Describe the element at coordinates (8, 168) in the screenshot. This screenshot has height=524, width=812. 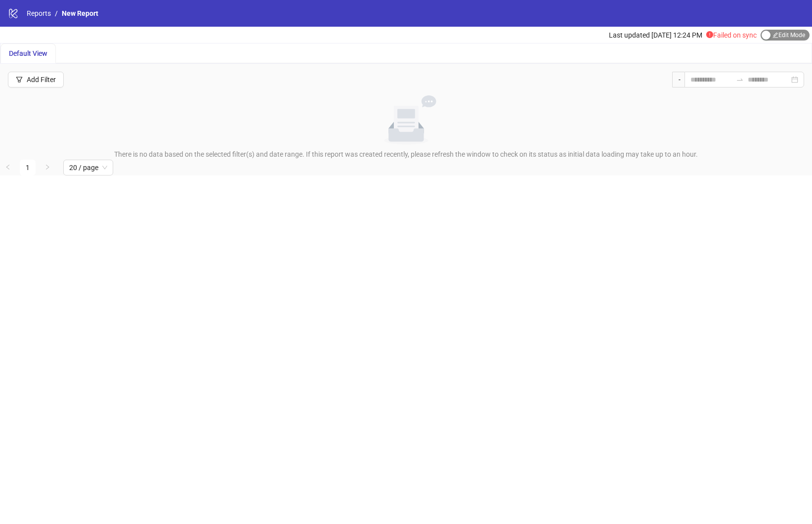
I see `span: left` at that location.